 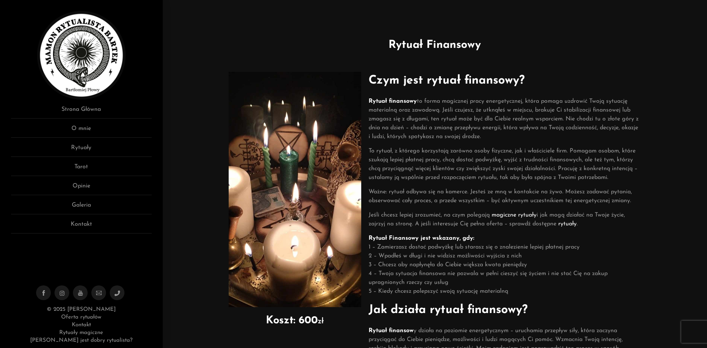 What do you see at coordinates (505, 81) in the screenshot?
I see `h2: Czym jest rytuał finansowy?` at bounding box center [505, 81].